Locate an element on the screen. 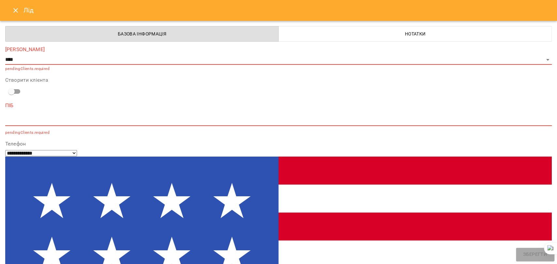  button: Close is located at coordinates (16, 10).